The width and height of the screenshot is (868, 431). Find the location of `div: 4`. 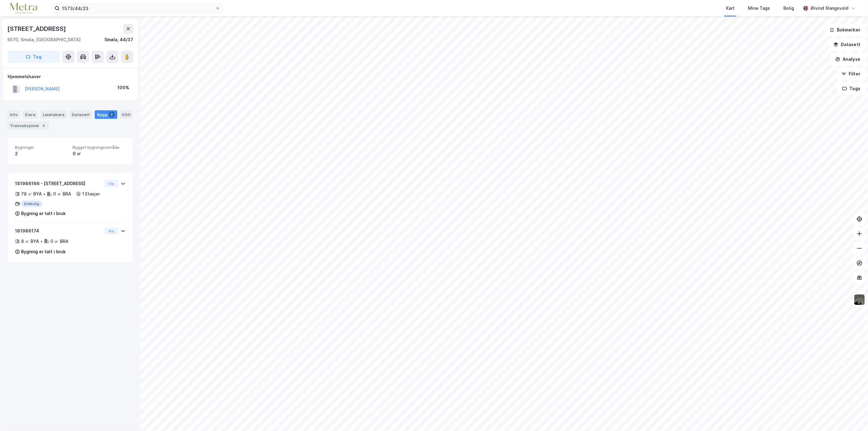

div: 4 is located at coordinates (43, 125).